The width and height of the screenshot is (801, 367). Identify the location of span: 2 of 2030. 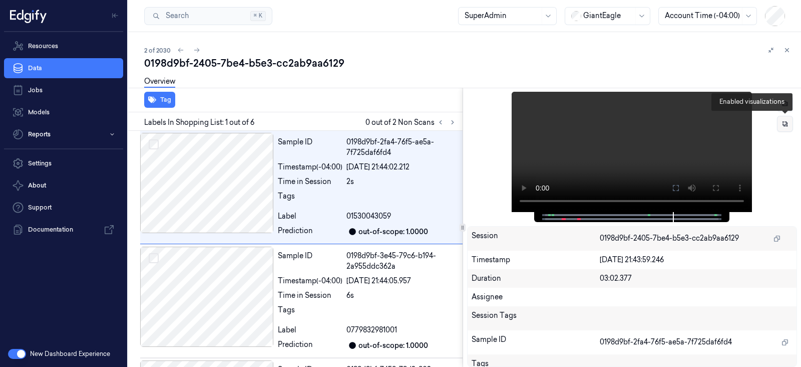
(157, 50).